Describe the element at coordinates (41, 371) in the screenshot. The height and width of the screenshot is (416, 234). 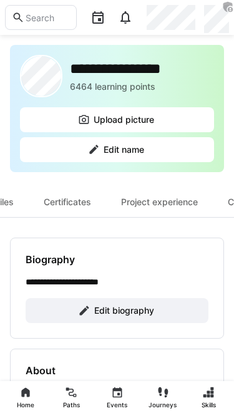
I see `h4: About` at that location.